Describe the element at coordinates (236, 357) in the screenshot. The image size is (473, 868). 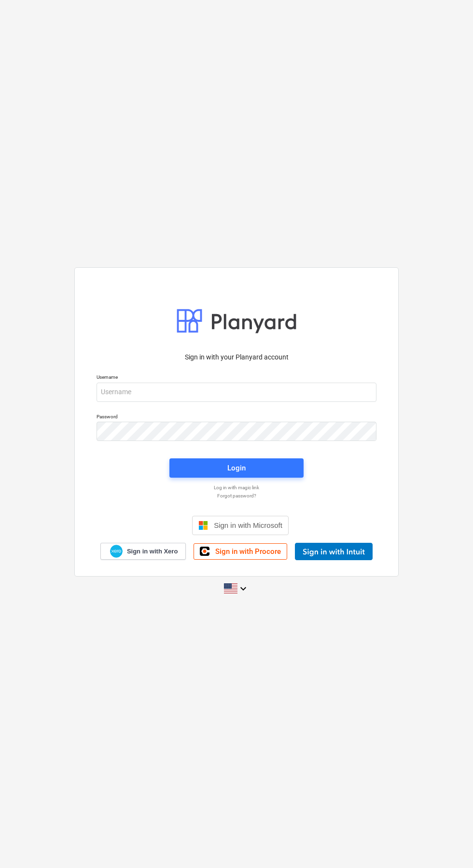
I see `p: Sign in with your Planyard account` at that location.